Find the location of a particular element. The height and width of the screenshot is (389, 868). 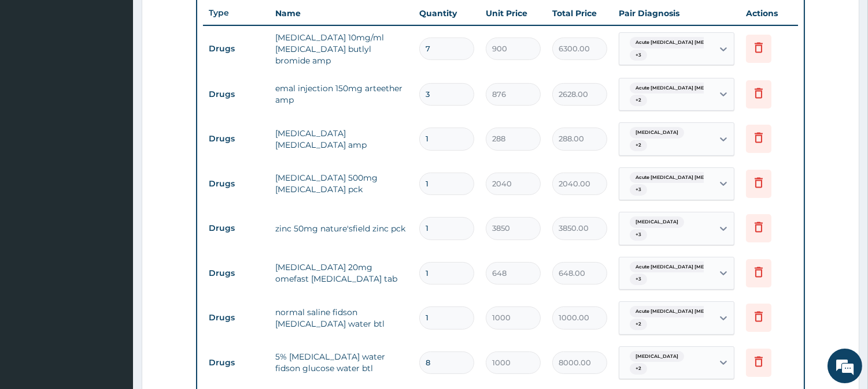

img: d_794563401_company_1708531726252_794563401 is located at coordinates (34, 73).